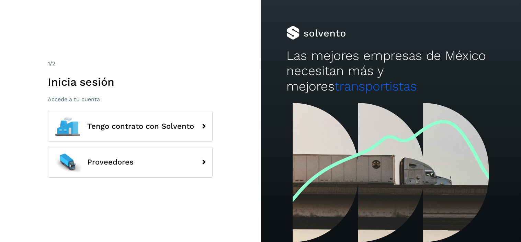  Describe the element at coordinates (130, 126) in the screenshot. I see `button: Tengo contrato con Solvento` at that location.